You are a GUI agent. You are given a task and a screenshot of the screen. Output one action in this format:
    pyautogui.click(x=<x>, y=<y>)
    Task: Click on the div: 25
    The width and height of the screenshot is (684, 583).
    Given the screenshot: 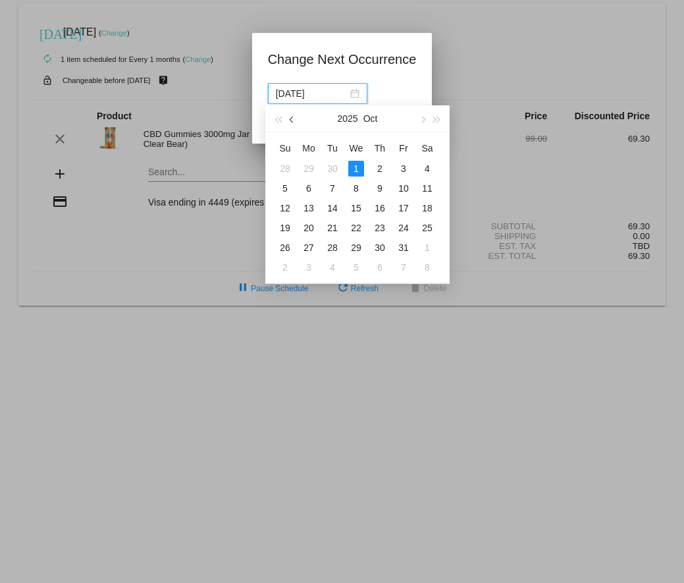 What is the action you would take?
    pyautogui.click(x=427, y=228)
    